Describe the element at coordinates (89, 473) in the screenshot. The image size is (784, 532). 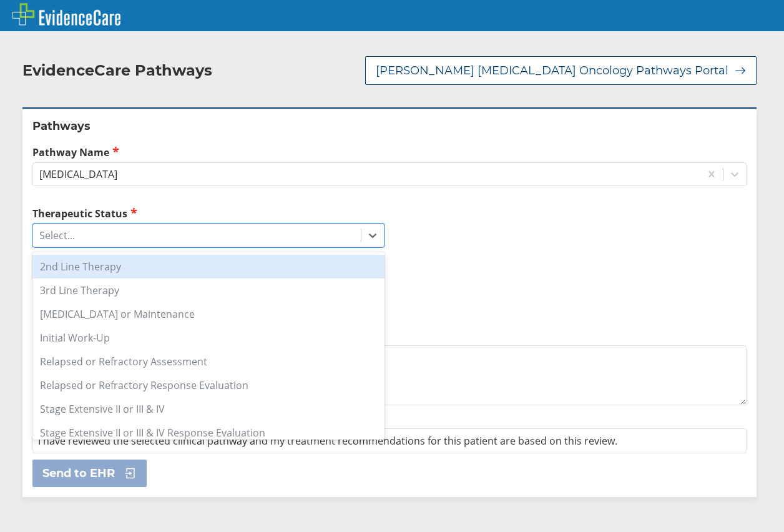
I see `button: Send to EHR` at that location.